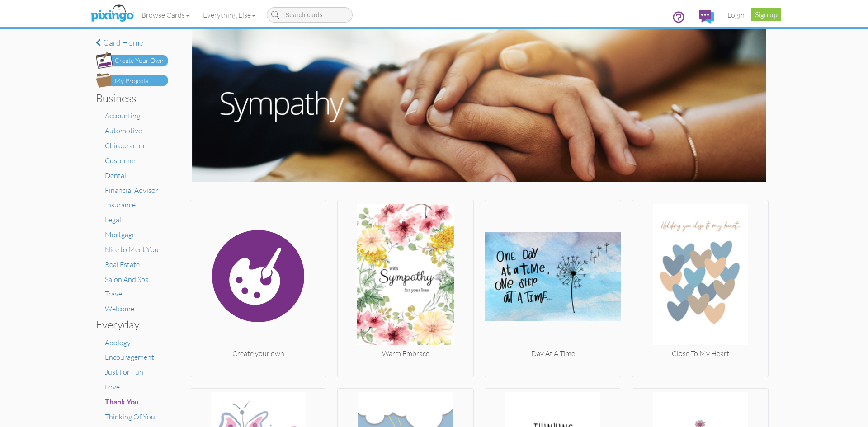  What do you see at coordinates (127, 280) in the screenshot?
I see `span: Salon And Spa` at bounding box center [127, 280].